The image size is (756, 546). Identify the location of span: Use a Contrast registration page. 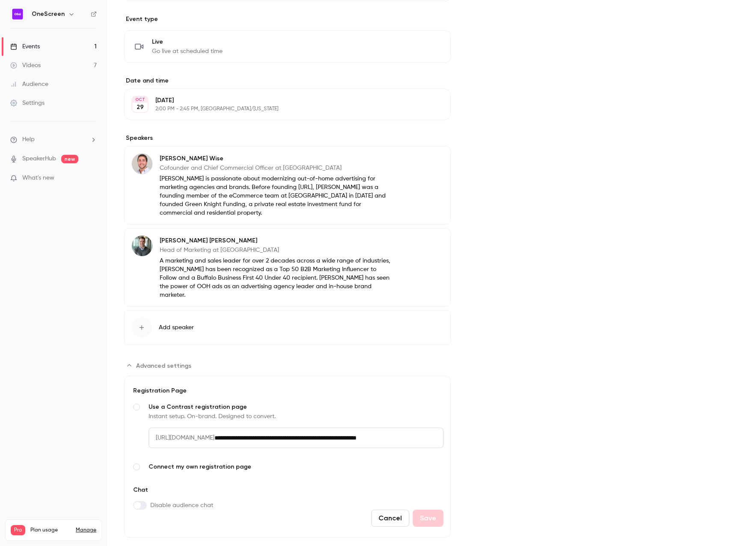
(296, 407).